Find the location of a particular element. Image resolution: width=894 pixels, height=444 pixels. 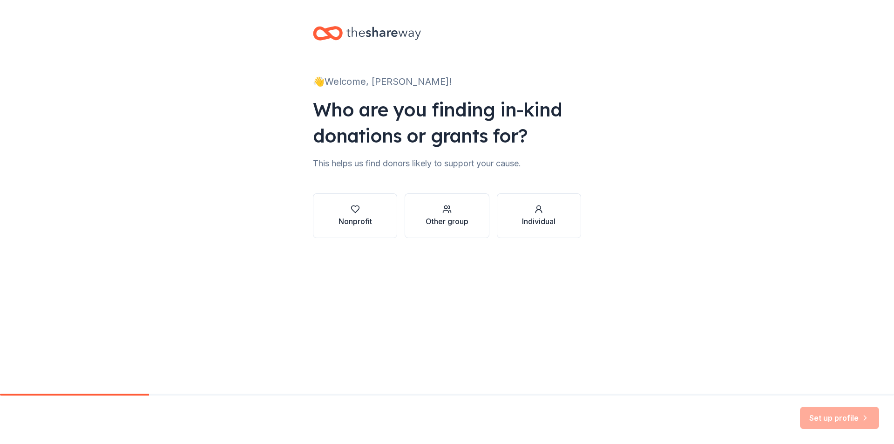

div: Nonprofit is located at coordinates (355, 221).